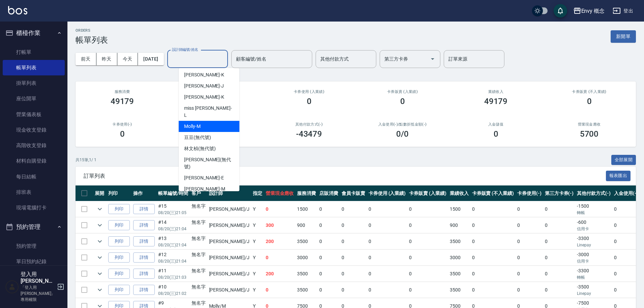  What do you see at coordinates (309, 91) in the screenshot?
I see `h2: 卡券使用 (入業績)` at bounding box center [309, 91].